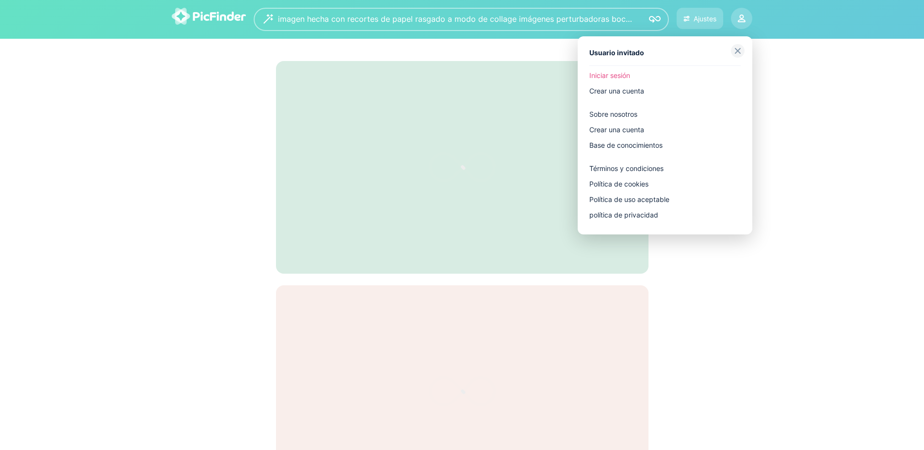 Image resolution: width=924 pixels, height=450 pixels. Describe the element at coordinates (626, 145) in the screenshot. I see `font: Base de conocimientos` at that location.